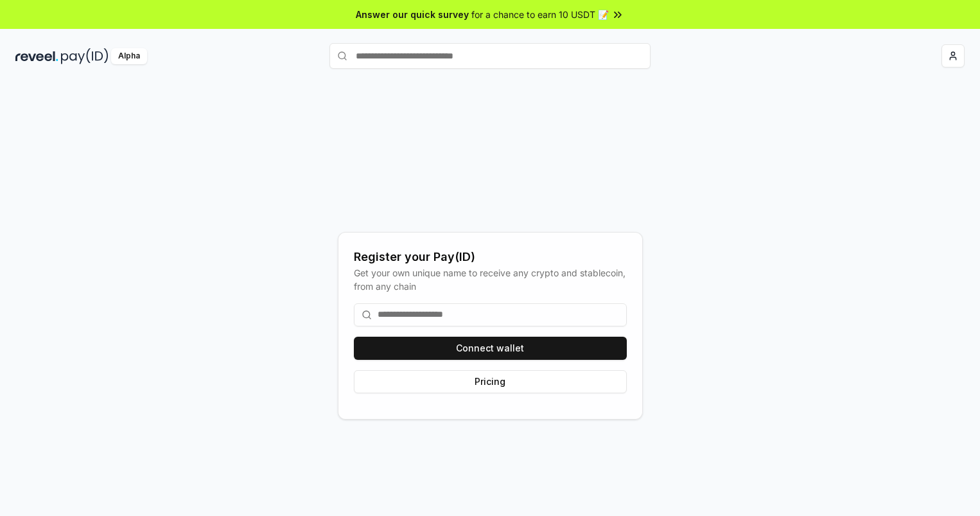  What do you see at coordinates (490, 382) in the screenshot?
I see `button: Pricing` at bounding box center [490, 382].